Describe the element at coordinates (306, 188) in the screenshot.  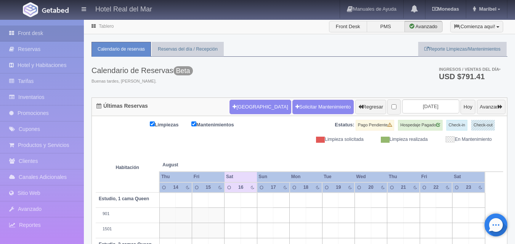
I see `div: 18` at that location.